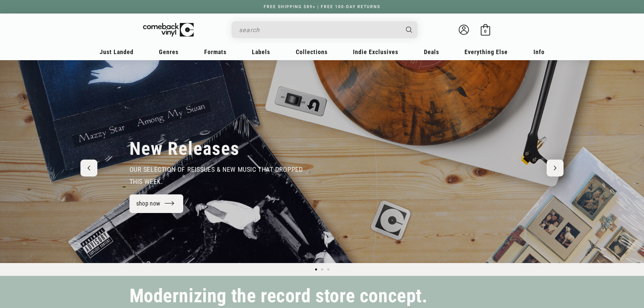 This screenshot has height=308, width=644. What do you see at coordinates (89, 168) in the screenshot?
I see `button: Previous slide` at bounding box center [89, 168].